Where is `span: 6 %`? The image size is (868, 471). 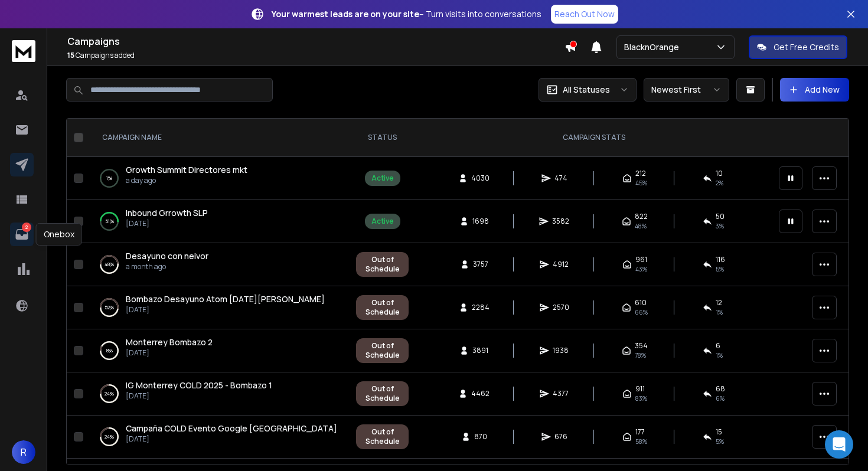
span: 6 % is located at coordinates (720, 398).